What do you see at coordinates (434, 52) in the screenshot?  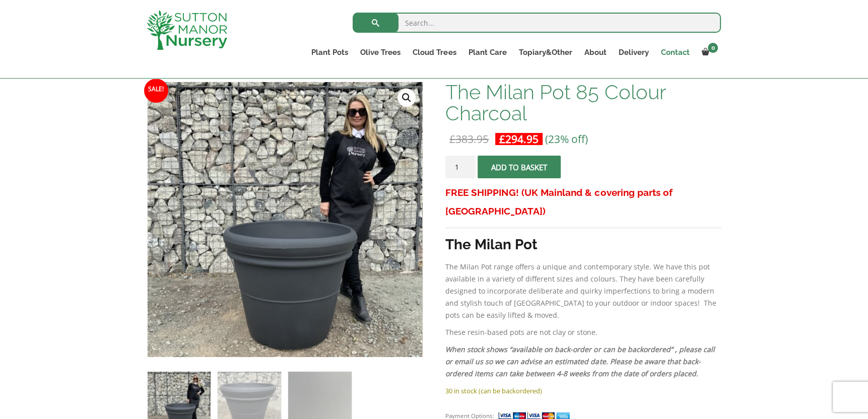 I see `a: Cloud Trees` at bounding box center [434, 52].